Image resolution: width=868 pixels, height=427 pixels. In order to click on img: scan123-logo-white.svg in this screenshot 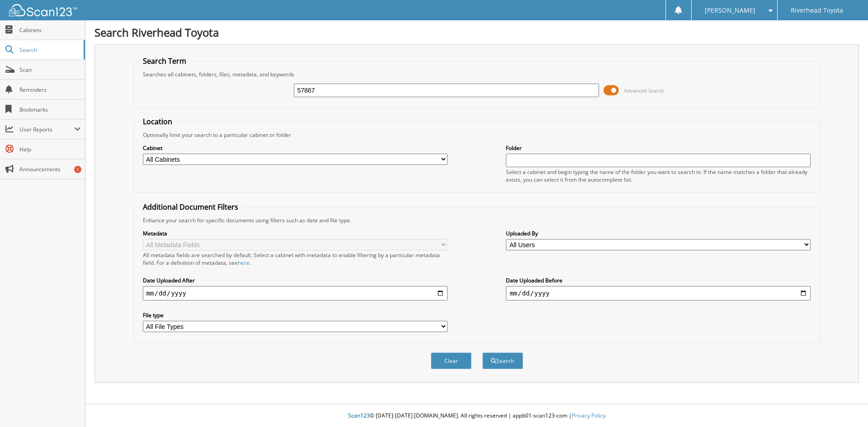, I will do `click(43, 10)`.